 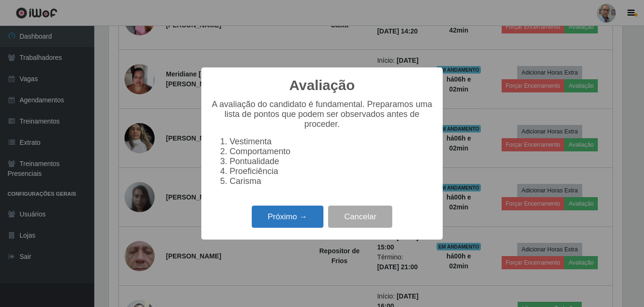 I want to click on li: Vestimenta, so click(x=331, y=142).